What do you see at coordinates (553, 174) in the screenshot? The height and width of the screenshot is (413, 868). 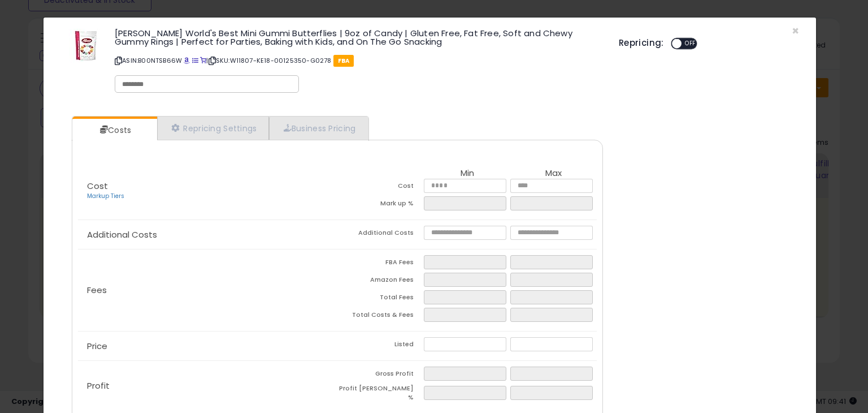 I see `th: Max` at bounding box center [553, 174].